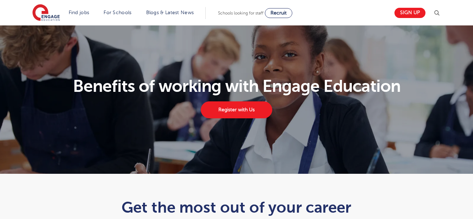  I want to click on a: For Schools, so click(117, 12).